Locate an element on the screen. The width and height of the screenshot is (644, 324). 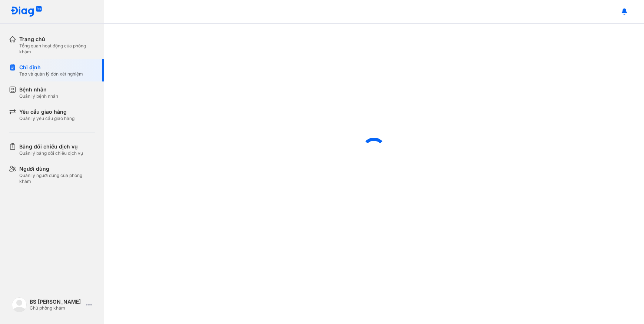
div: Người dùng is located at coordinates (57, 169).